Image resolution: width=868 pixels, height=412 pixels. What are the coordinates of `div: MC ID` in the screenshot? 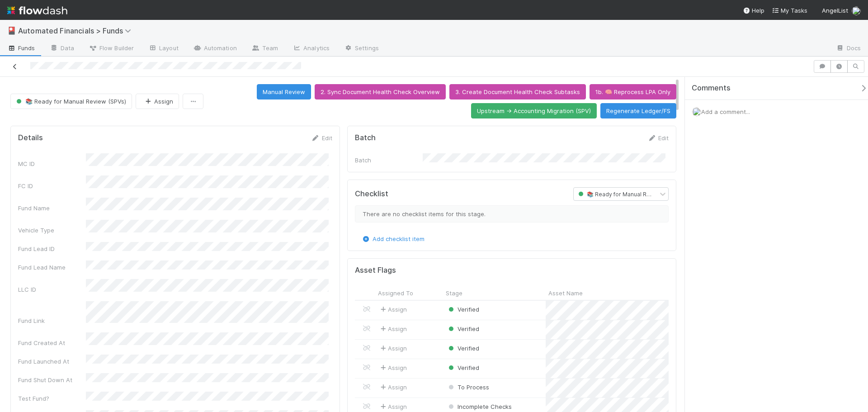 It's located at (52, 164).